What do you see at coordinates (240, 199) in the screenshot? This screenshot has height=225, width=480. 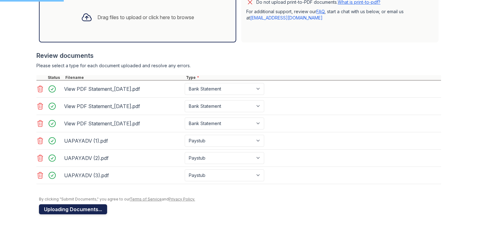 I see `div: By clicking "Submit Documents," you agree to our and` at bounding box center [240, 199].